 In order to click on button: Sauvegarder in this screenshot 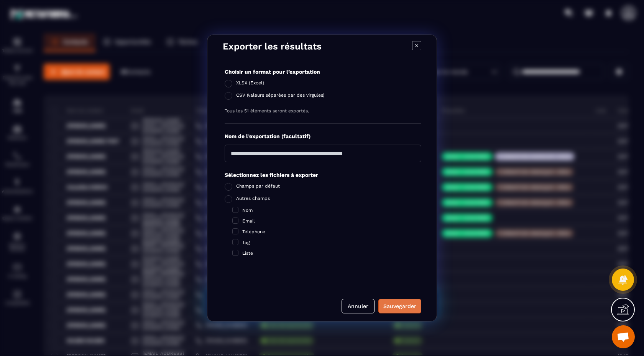, I will do `click(400, 306)`.